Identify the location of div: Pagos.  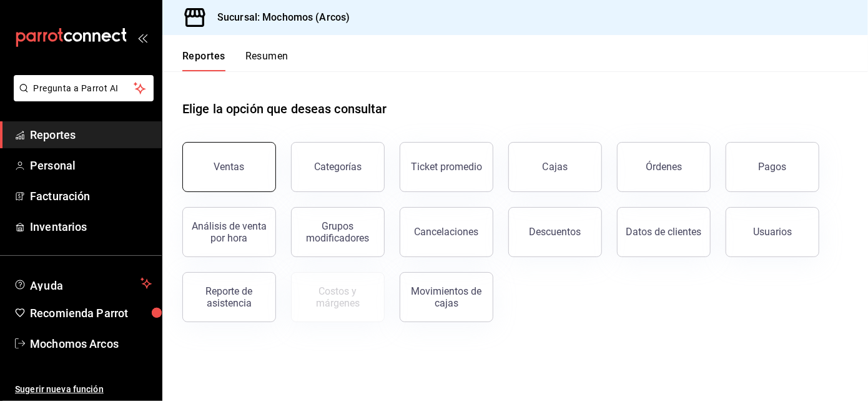
(772, 166).